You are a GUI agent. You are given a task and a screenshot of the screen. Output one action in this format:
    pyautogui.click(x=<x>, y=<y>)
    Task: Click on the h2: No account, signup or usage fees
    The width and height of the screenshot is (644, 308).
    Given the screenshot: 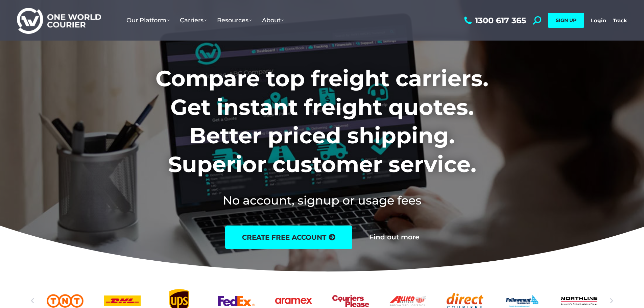 What is the action you would take?
    pyautogui.click(x=322, y=200)
    